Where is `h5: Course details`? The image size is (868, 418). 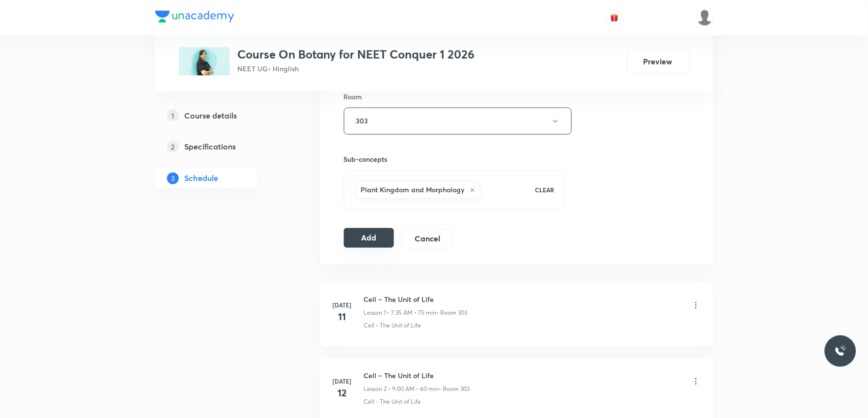
h5: Course details is located at coordinates (211, 116).